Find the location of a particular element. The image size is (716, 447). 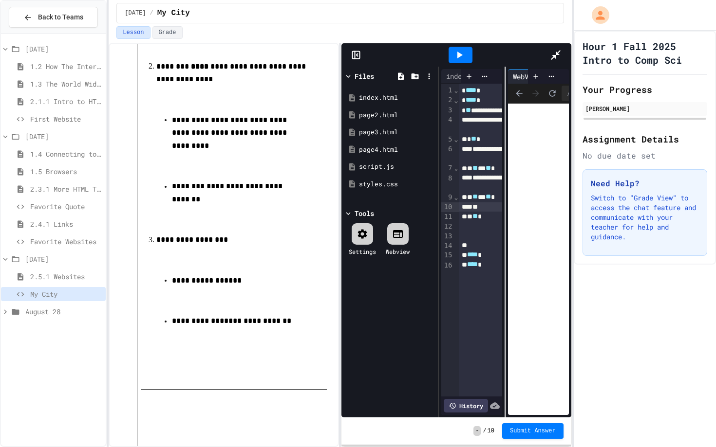

span: 2.4.1 Links is located at coordinates (66, 224).